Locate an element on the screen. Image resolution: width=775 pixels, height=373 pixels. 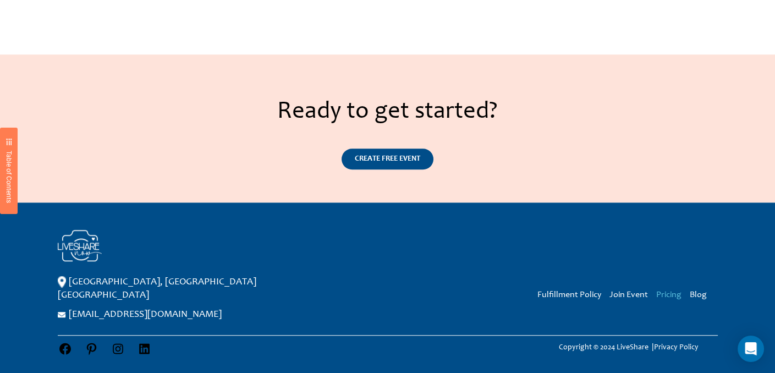
a: CREATE FREE EVENT is located at coordinates (387, 159).